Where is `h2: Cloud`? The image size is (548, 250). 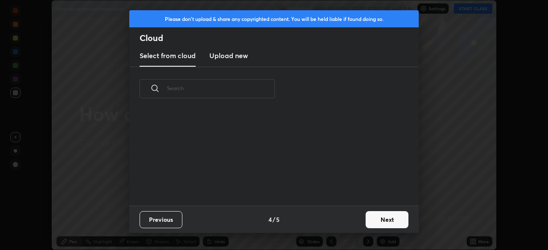
h2: Cloud is located at coordinates (279, 38).